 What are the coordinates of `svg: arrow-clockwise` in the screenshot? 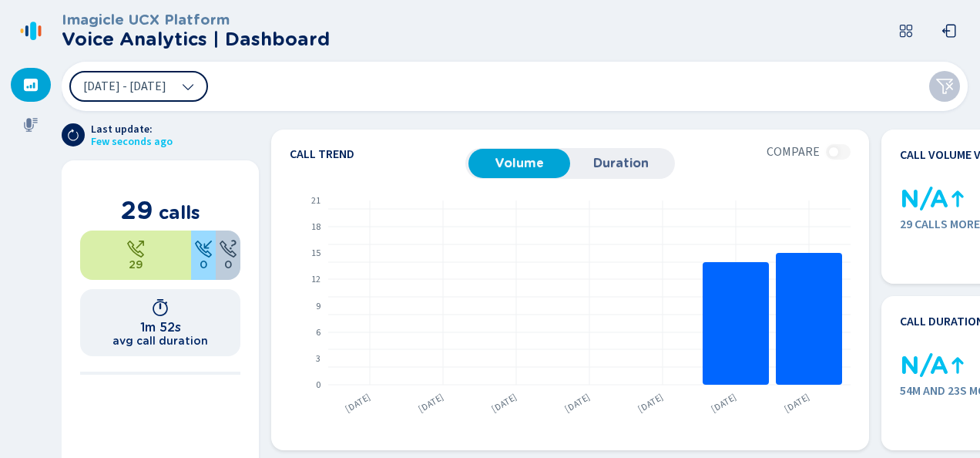 It's located at (73, 135).